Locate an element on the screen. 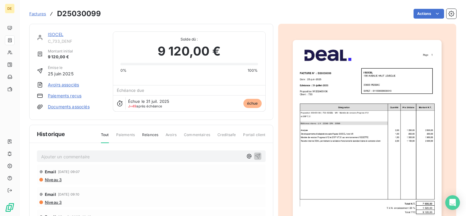 The width and height of the screenshot is (466, 216). a: Paiements reçus is located at coordinates (65, 96).